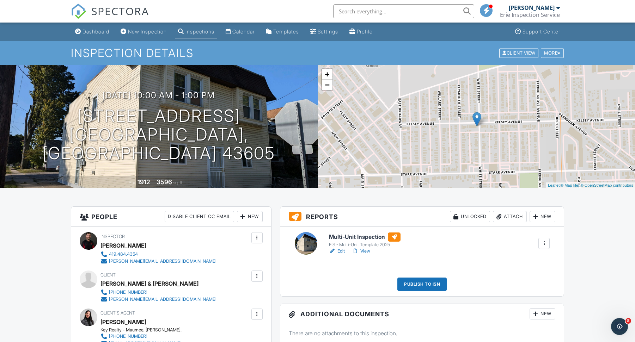  Describe the element at coordinates (629, 321) in the screenshot. I see `span: 8` at that location.